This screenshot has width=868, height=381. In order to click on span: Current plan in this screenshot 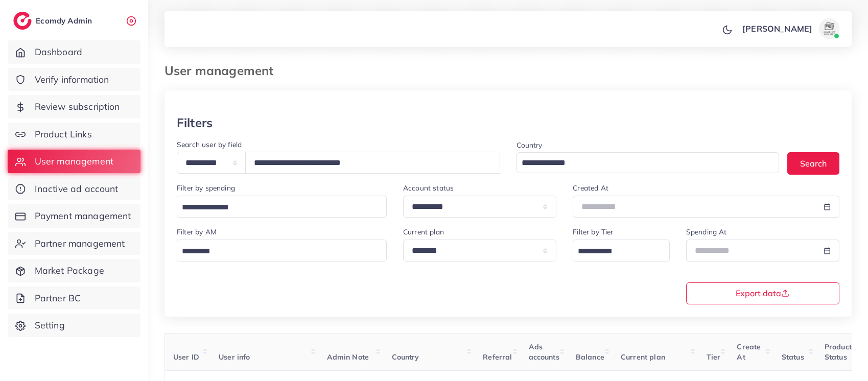, I will do `click(642, 357)`.